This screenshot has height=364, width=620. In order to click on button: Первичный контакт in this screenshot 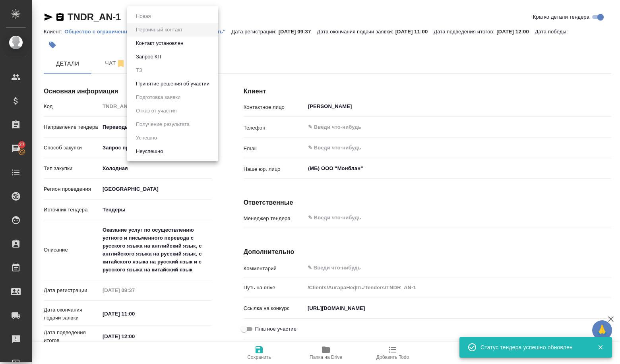, I will do `click(159, 30)`.